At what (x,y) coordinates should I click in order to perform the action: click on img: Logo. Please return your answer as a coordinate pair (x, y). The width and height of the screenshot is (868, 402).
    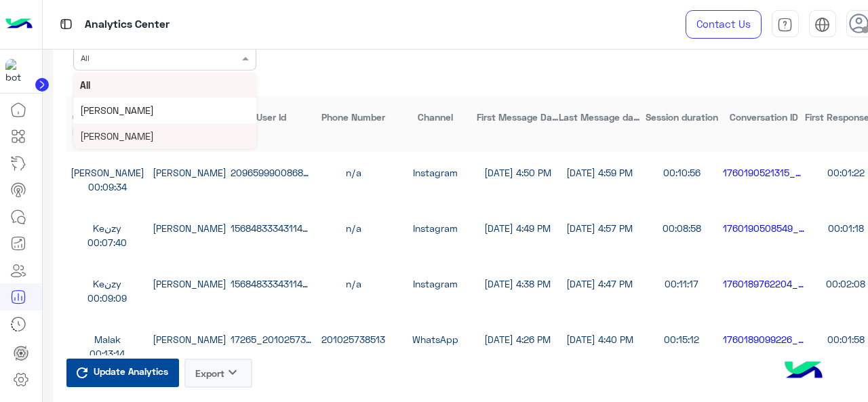
    Looking at the image, I should click on (19, 25).